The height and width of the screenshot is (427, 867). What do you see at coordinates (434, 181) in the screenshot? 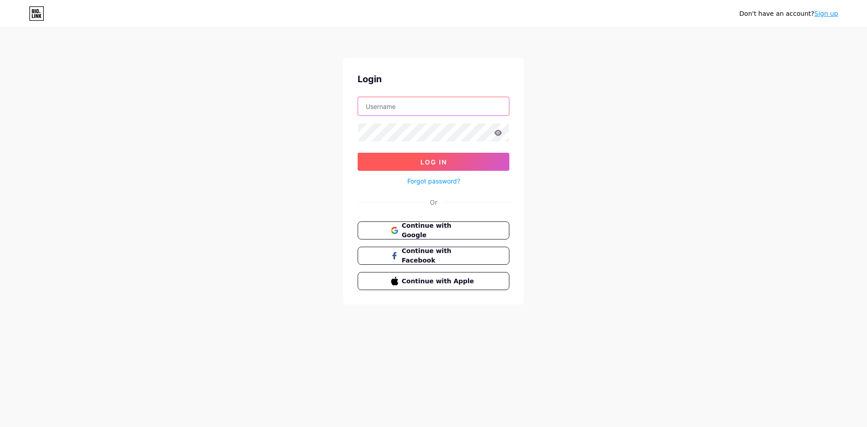
I see `a: Forgot password?` at bounding box center [434, 181].